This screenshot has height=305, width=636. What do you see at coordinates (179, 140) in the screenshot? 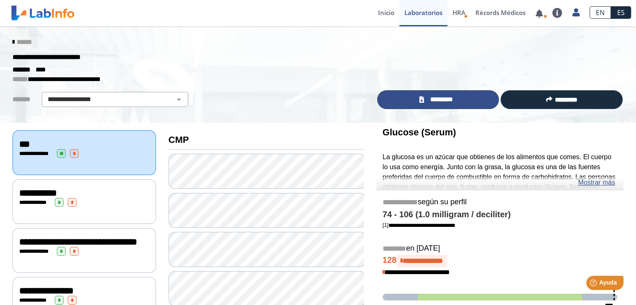
I see `b: CMP` at bounding box center [179, 140].